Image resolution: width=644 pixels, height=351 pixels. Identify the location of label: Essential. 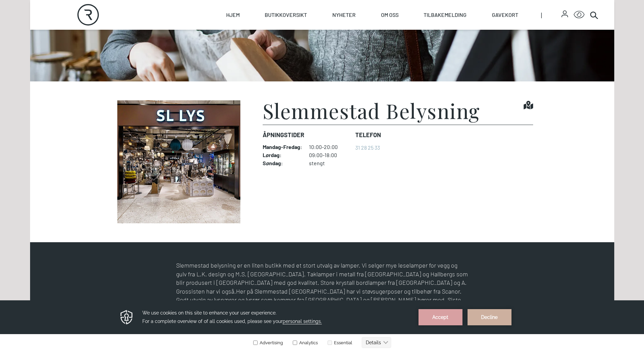
(339, 42).